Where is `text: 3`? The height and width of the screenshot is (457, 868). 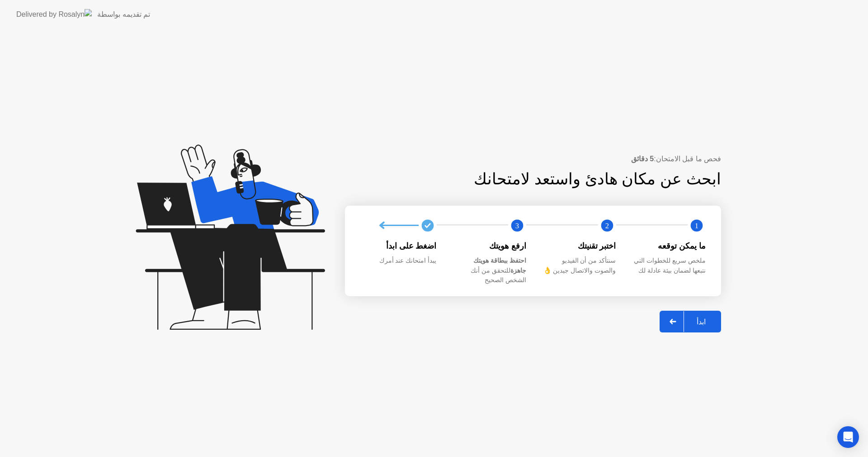 text: 3 is located at coordinates (518, 225).